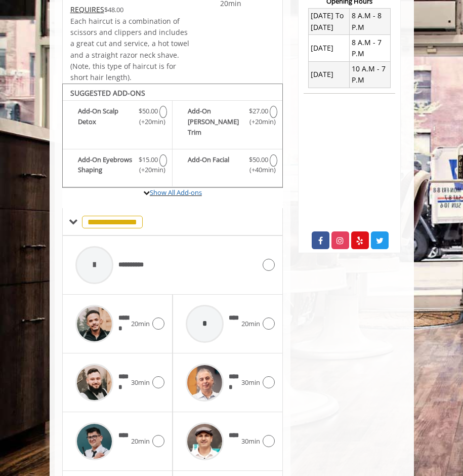 The height and width of the screenshot is (476, 463). Describe the element at coordinates (227, 123) in the screenshot. I see `label: Add-On Beard Trim` at that location.